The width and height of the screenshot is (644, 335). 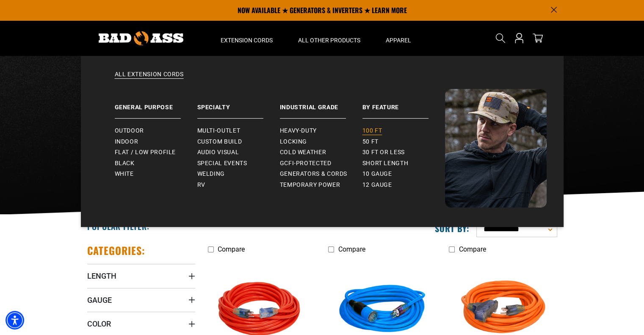 What do you see at coordinates (141, 299) in the screenshot?
I see `summary: Gauge` at bounding box center [141, 299].